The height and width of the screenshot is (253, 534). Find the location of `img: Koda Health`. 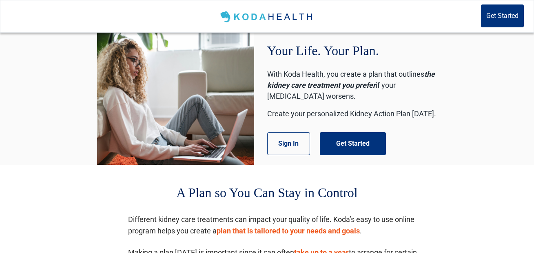

img: Koda Health is located at coordinates (267, 17).